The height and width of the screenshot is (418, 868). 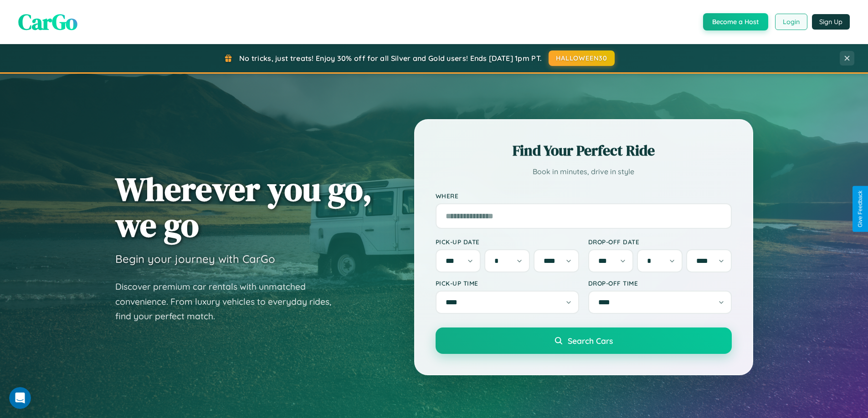 I want to click on button: Sign Up, so click(x=830, y=22).